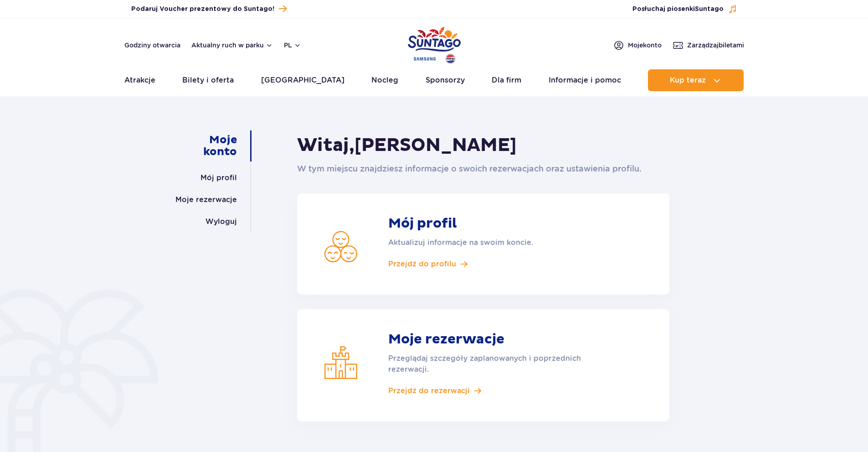  Describe the element at coordinates (496, 339) in the screenshot. I see `strong: Moje rezerwacje` at that location.